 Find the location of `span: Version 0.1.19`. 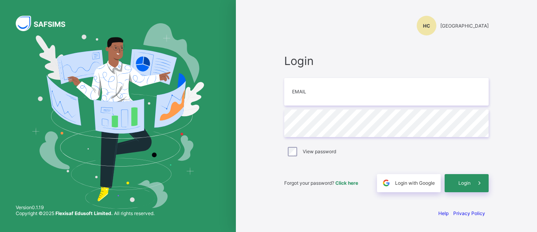

span: Version 0.1.19 is located at coordinates (85, 207).